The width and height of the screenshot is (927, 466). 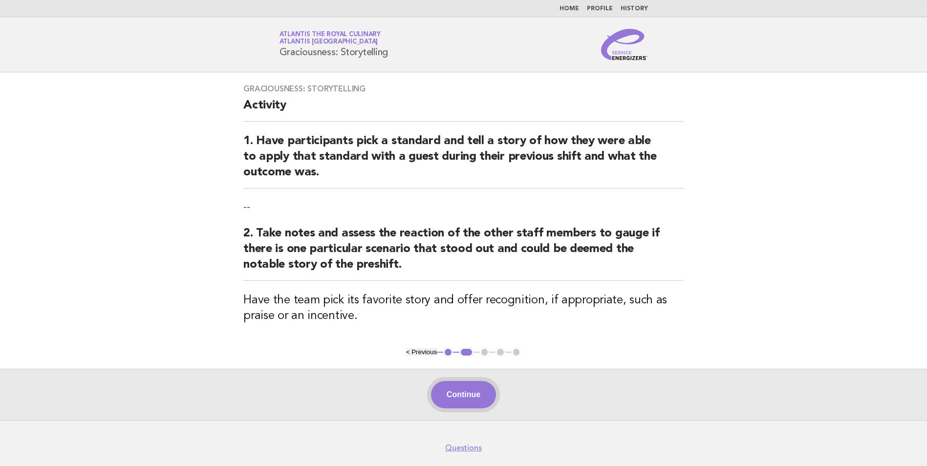 What do you see at coordinates (600, 9) in the screenshot?
I see `a: Profile` at bounding box center [600, 9].